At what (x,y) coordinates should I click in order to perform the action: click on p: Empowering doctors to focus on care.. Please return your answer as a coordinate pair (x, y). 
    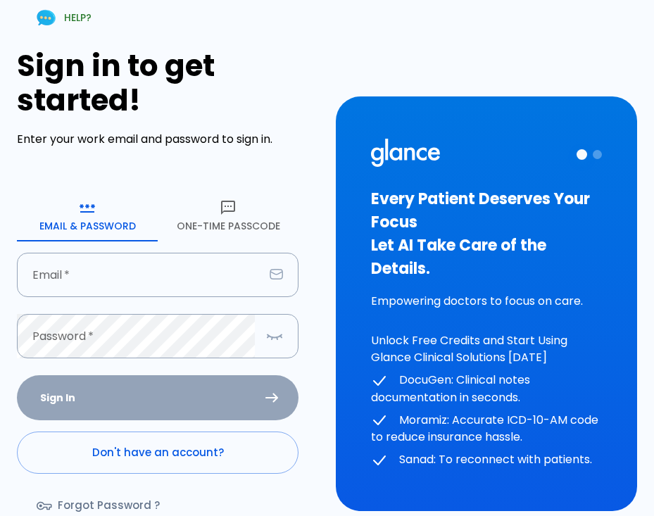
    Looking at the image, I should click on (486, 301).